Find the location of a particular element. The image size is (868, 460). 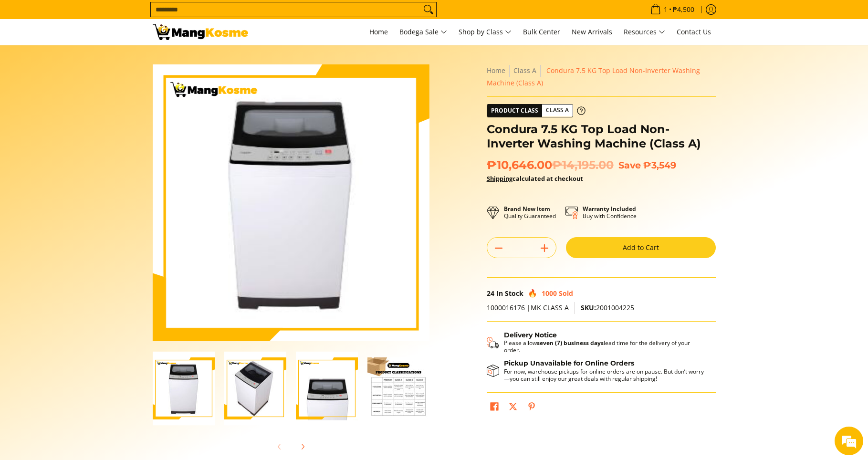

a: Shipping is located at coordinates (500, 179).